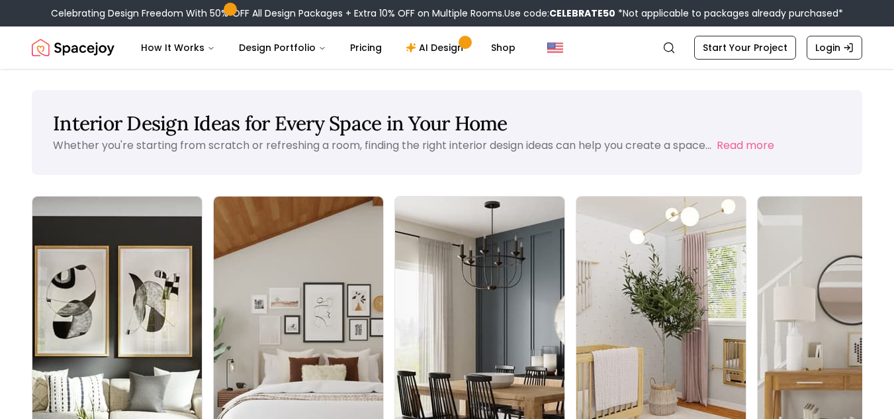  What do you see at coordinates (283, 48) in the screenshot?
I see `button: Design Portfolio` at bounding box center [283, 48].